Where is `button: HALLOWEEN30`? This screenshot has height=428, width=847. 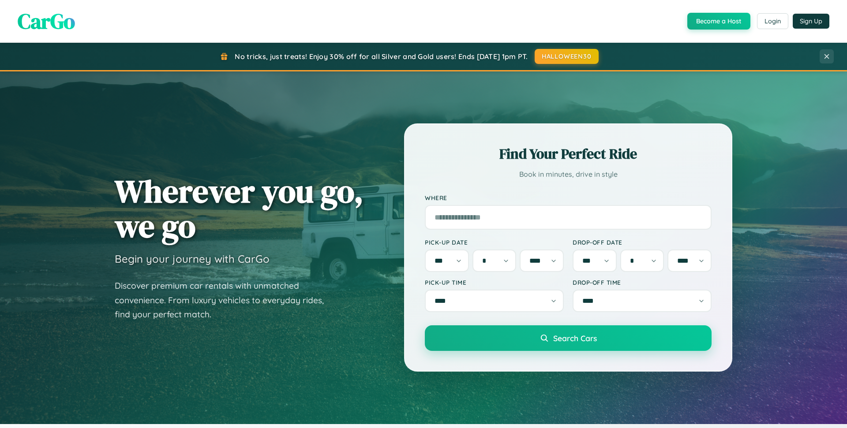 button: HALLOWEEN30 is located at coordinates (566, 56).